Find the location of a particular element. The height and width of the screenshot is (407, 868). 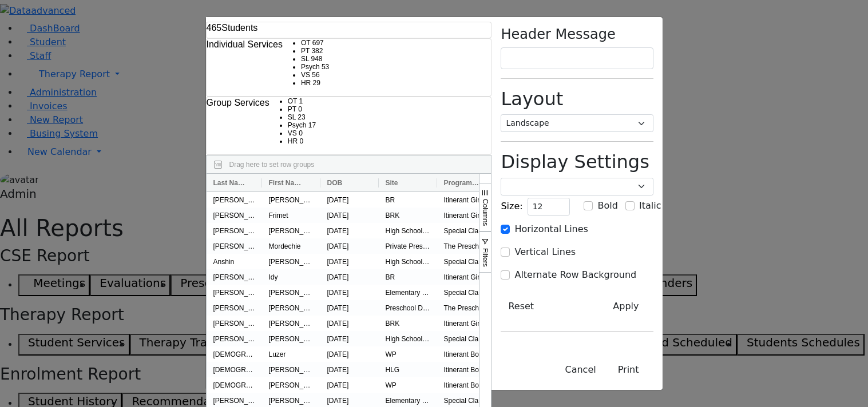

div: Elementary Division is located at coordinates (408, 292).